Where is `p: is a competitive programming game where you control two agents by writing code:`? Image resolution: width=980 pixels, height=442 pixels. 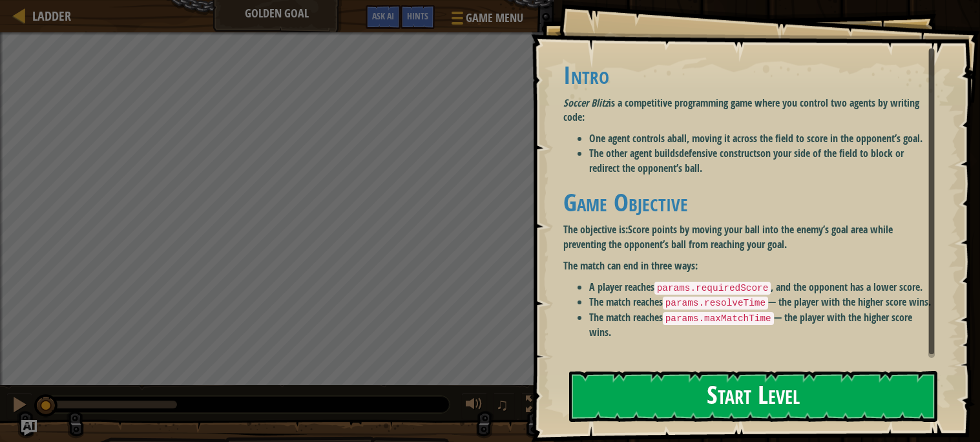 p: is a competitive programming game where you control two agents by writing code: is located at coordinates (748, 110).